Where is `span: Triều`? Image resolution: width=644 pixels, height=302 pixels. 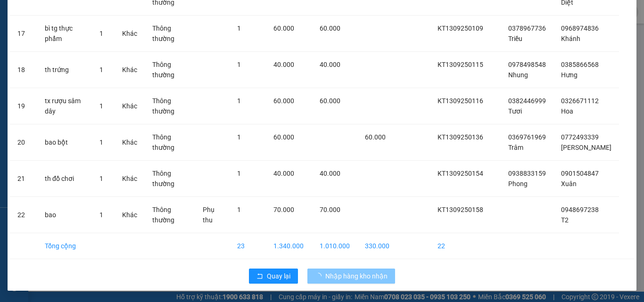
span: Triều is located at coordinates (515, 39).